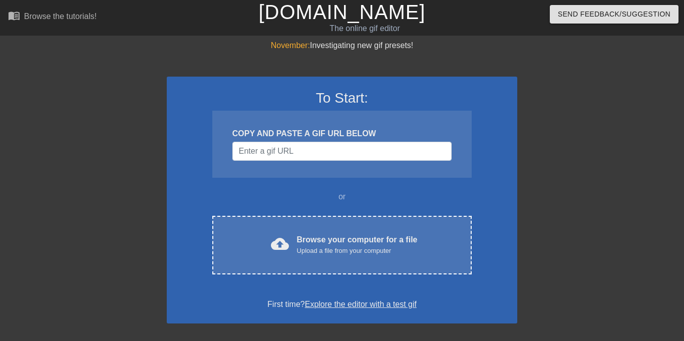  I want to click on div: Browse your computer for a file, so click(357, 245).